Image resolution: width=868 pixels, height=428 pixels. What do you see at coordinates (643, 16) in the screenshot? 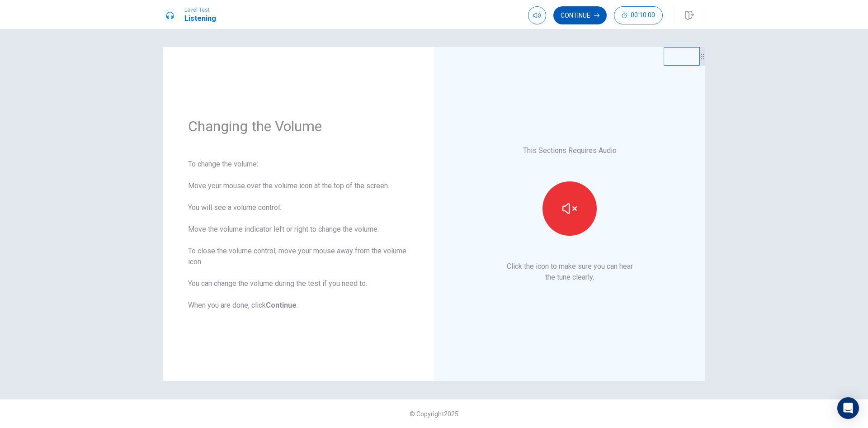
I see `span: 00:10:00` at bounding box center [643, 16].